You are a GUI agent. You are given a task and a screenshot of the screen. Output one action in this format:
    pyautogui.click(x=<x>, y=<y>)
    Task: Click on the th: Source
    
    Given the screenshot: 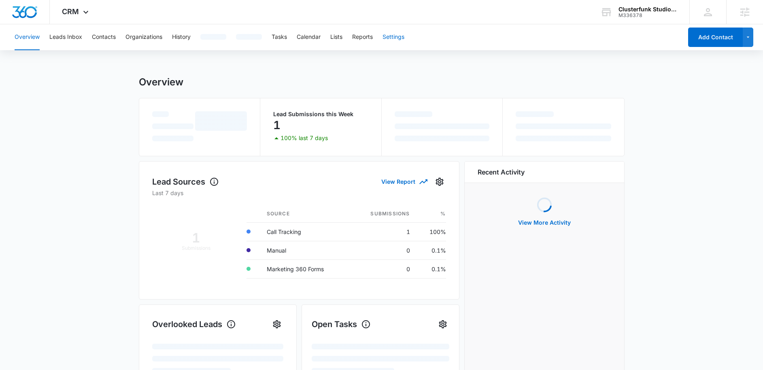 What is the action you would take?
    pyautogui.click(x=305, y=214)
    